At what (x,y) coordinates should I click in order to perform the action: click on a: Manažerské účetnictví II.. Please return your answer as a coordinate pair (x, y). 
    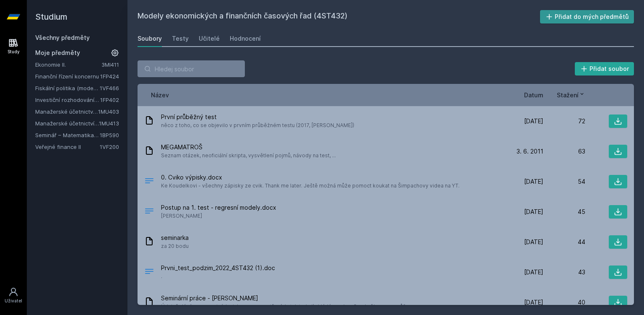
    Looking at the image, I should click on (67, 112).